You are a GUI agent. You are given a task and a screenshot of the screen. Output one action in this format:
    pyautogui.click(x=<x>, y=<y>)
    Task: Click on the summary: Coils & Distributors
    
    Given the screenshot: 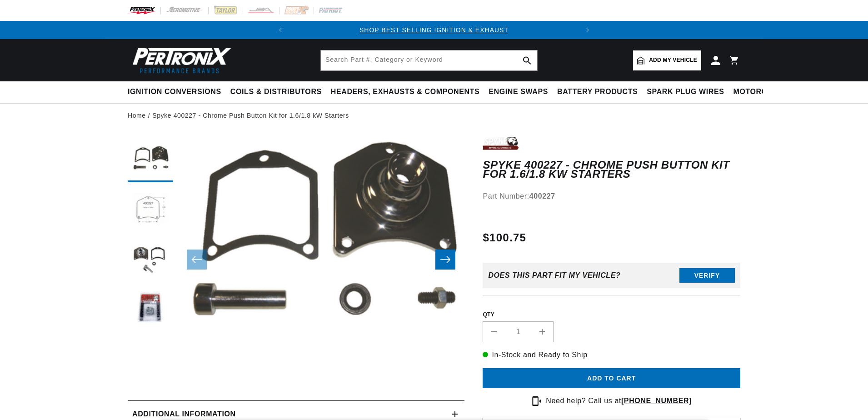 What is the action you would take?
    pyautogui.click(x=276, y=92)
    